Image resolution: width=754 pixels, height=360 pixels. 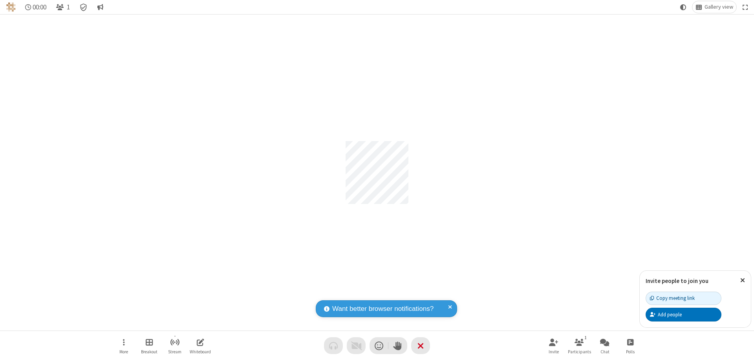 I want to click on button: Conversation, so click(x=100, y=7).